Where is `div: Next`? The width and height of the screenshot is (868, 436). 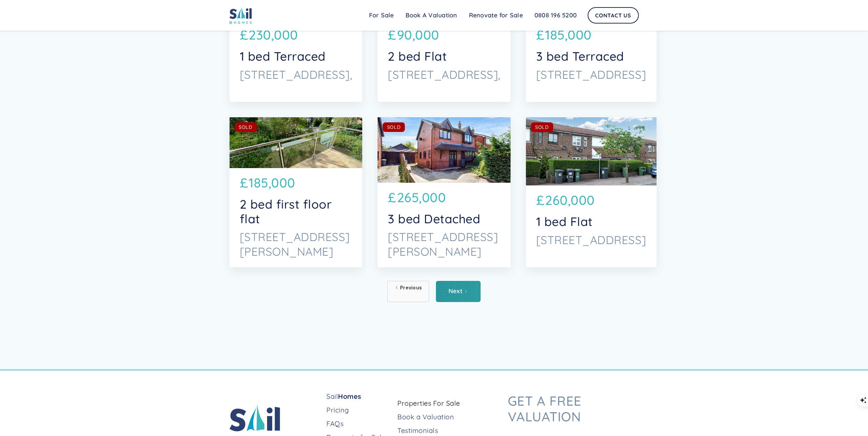 div: Next is located at coordinates (456, 291).